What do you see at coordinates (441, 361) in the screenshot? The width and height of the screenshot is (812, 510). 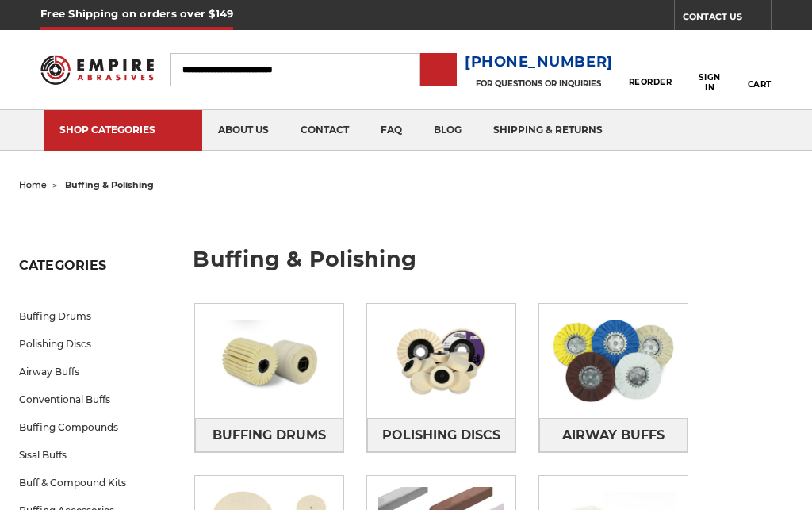 I see `img: Polishing Discs` at bounding box center [441, 361].